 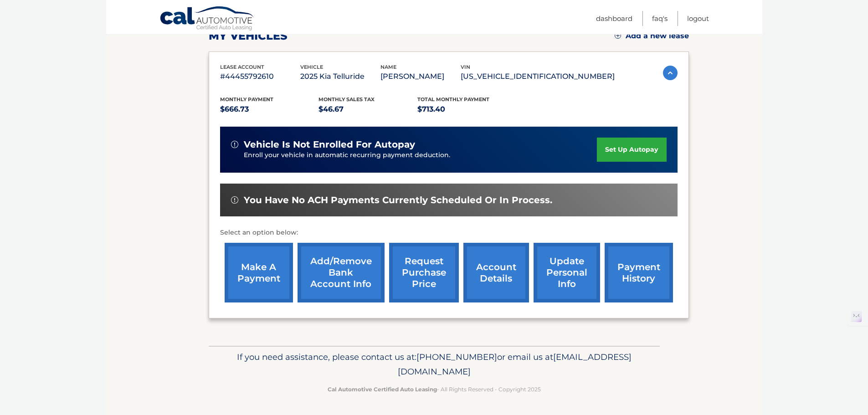 What do you see at coordinates (259, 272) in the screenshot?
I see `a: make a payment` at bounding box center [259, 272].